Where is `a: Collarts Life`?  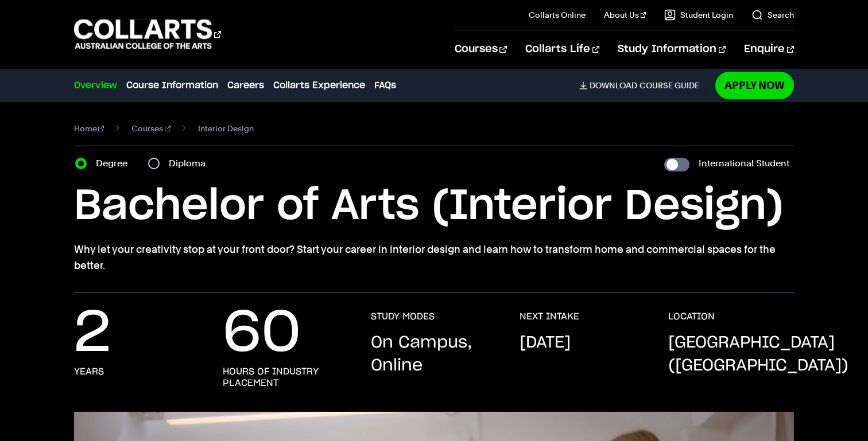
a: Collarts Life is located at coordinates (562, 49).